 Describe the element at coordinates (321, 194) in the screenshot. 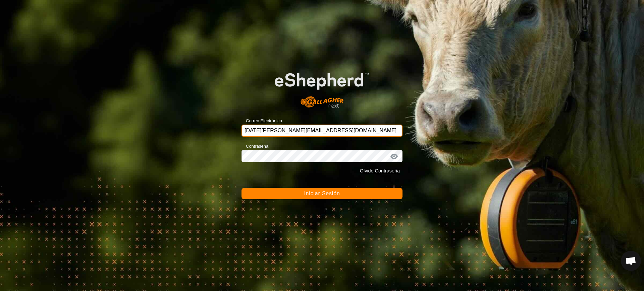

I see `span: Iniciar Sesión` at that location.